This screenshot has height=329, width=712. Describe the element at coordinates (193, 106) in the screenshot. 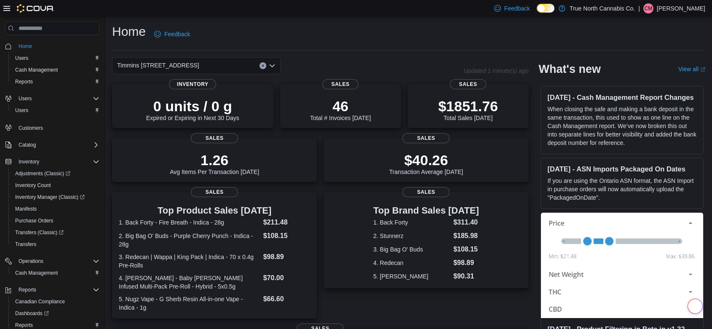

I see `p: 0 units / 0 g` at that location.